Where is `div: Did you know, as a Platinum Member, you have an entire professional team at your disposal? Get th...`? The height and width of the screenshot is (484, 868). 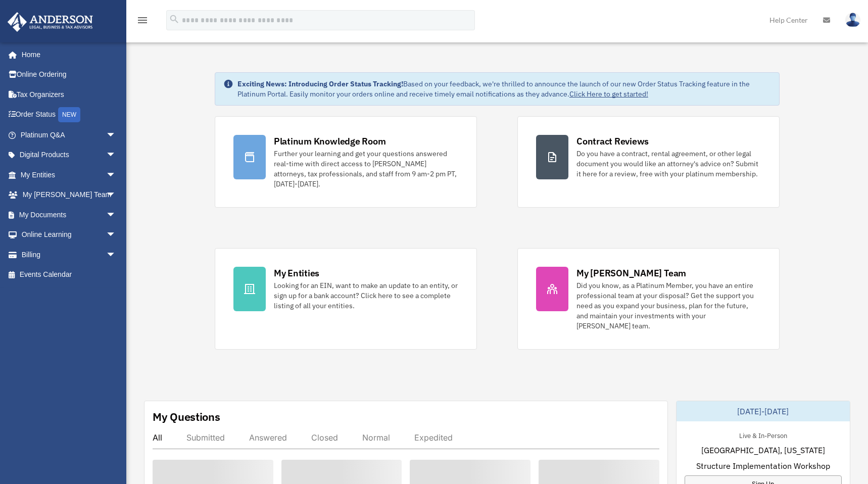
div: Did you know, as a Platinum Member, you have an entire professional team at your disposal? Get th... is located at coordinates (669, 305).